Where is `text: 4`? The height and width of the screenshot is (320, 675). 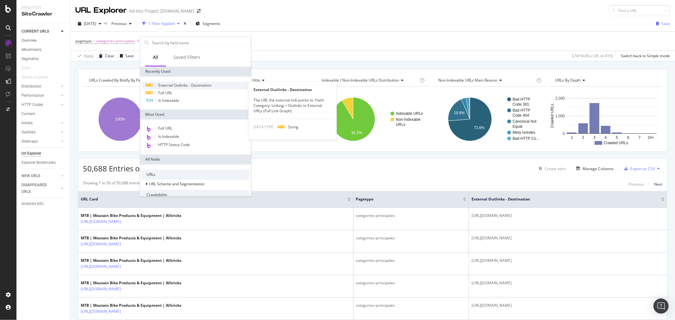
text: 4 is located at coordinates (606, 138).